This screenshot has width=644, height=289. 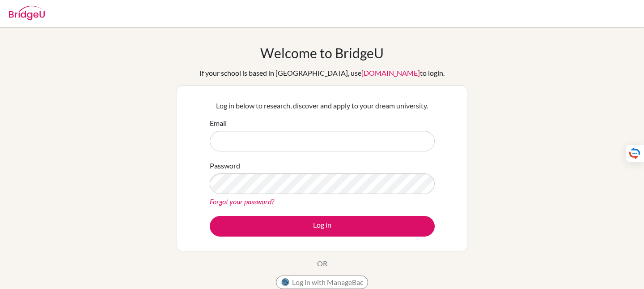 I want to click on img: Bridge-U, so click(x=27, y=13).